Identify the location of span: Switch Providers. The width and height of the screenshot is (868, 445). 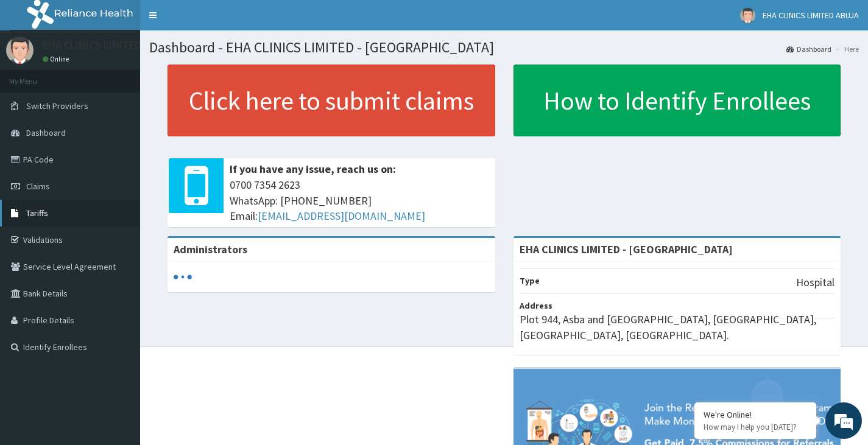
(57, 106).